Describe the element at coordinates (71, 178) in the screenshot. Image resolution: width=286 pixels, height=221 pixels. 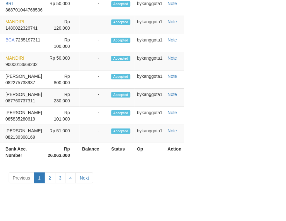
I see `a: 4` at that location.